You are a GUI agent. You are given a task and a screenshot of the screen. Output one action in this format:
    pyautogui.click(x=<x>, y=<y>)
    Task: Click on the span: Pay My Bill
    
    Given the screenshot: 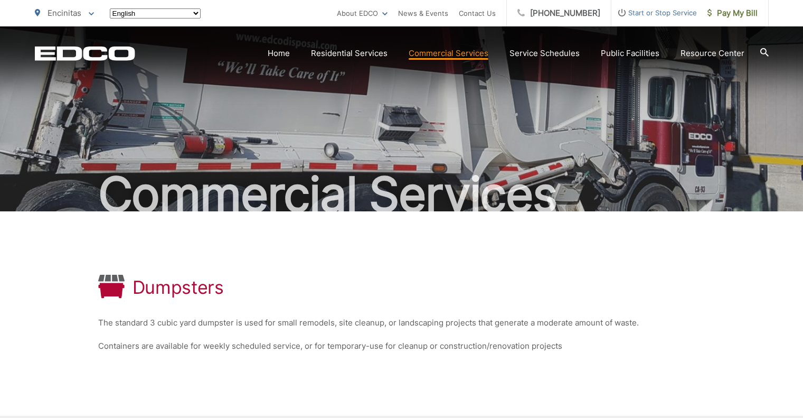 What is the action you would take?
    pyautogui.click(x=732, y=13)
    